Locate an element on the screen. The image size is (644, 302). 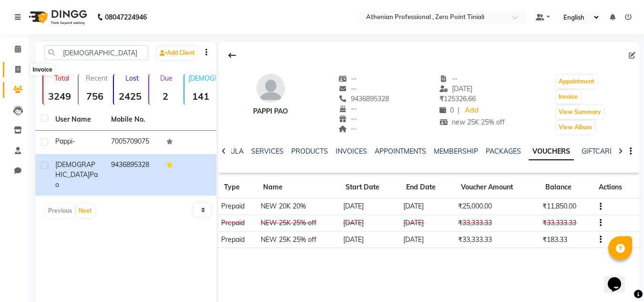
strong: 3249 is located at coordinates (60, 96).